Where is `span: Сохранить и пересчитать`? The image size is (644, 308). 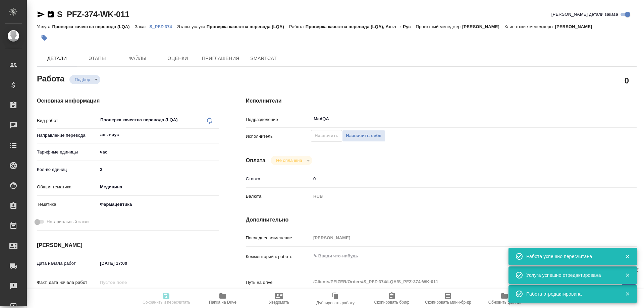 span: Сохранить и пересчитать is located at coordinates (166, 302).